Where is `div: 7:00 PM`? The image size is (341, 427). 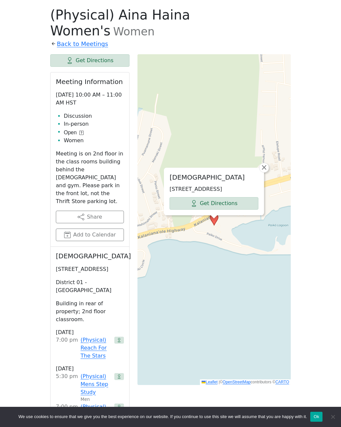 div: 7:00 PM is located at coordinates (67, 348).